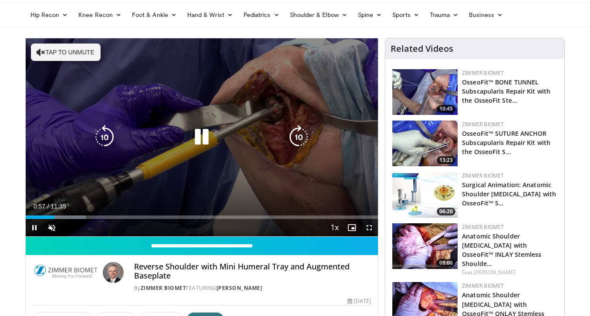 The image size is (590, 316). I want to click on img: 40c8acad-cf15-4485-a741-123ec1ccb0c0.150x105_q85_crop-smart_upscale.jpg, so click(425, 143).